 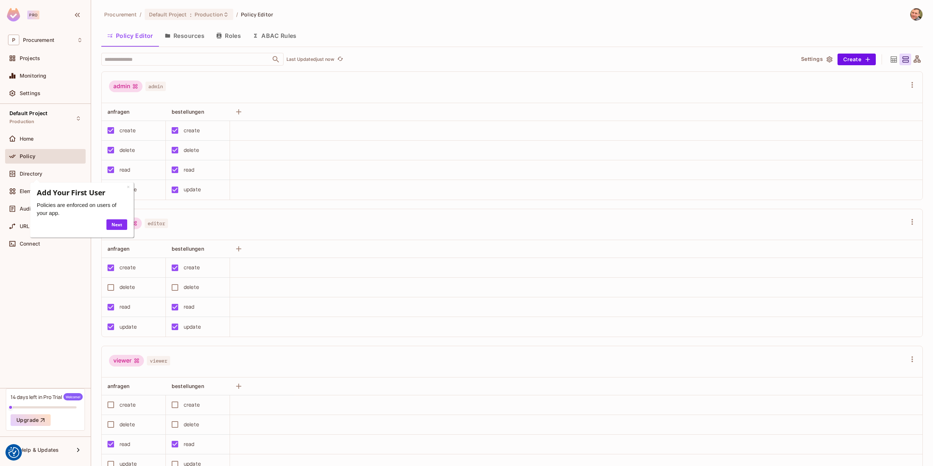 What do you see at coordinates (32, 209) in the screenshot?
I see `span: Audit Log` at bounding box center [32, 209].